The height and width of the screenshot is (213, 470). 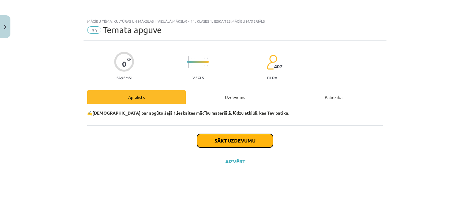 I want to click on button: Sākt uzdevumu, so click(x=235, y=140).